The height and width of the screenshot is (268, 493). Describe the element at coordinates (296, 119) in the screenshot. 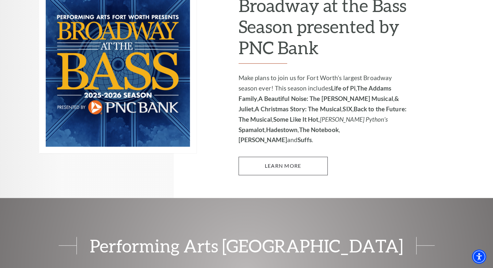

I see `strong: Some Like It Hot` at that location.